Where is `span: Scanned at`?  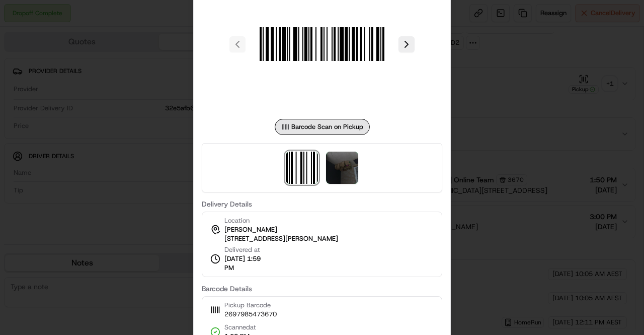 span: Scanned at is located at coordinates (240, 327).